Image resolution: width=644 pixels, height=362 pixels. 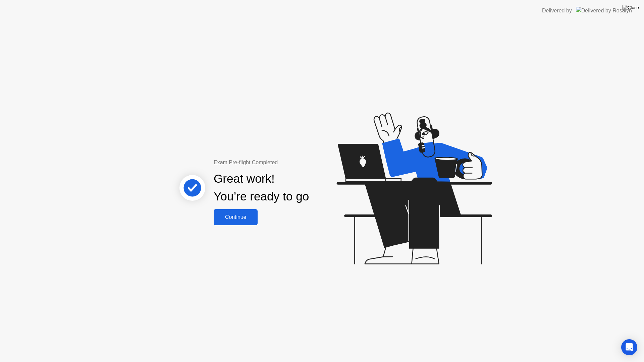 I want to click on button: Continue, so click(x=235, y=217).